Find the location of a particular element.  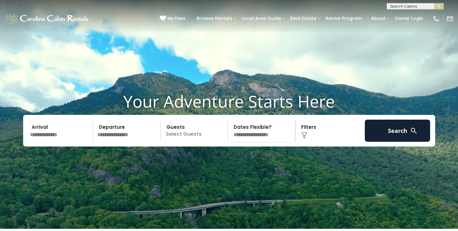

a: Real Estate is located at coordinates (303, 18).